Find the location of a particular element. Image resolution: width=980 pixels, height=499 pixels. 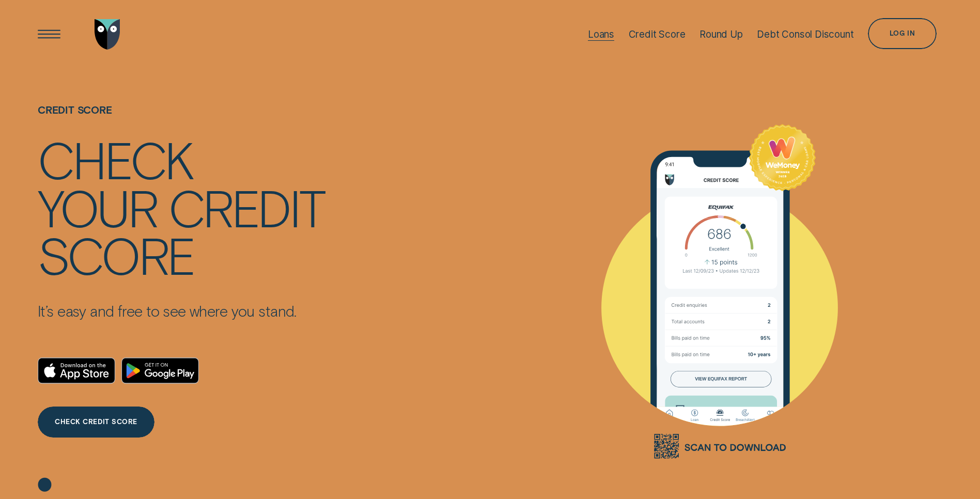

button: Open Menu is located at coordinates (49, 35).